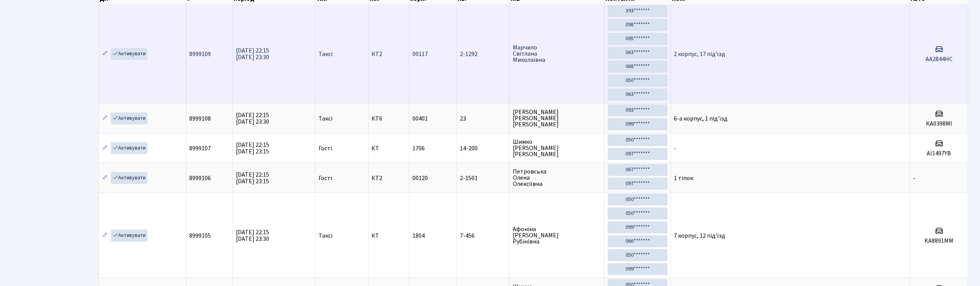 This screenshot has height=286, width=980. Describe the element at coordinates (200, 148) in the screenshot. I see `span: 8999107` at that location.